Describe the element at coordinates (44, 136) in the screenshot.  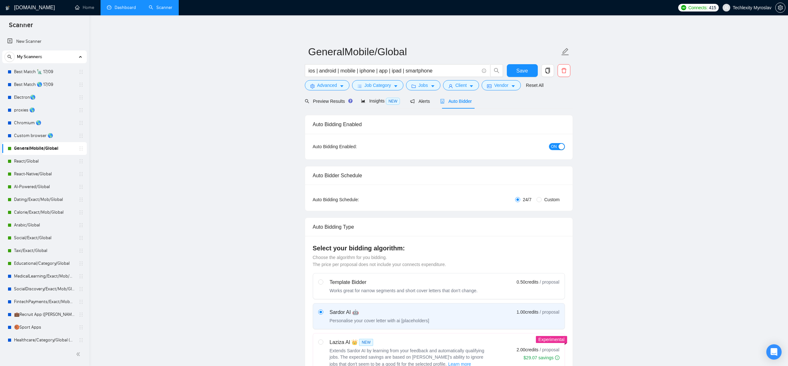
I see `a: Custom browser 🌎` at that location.